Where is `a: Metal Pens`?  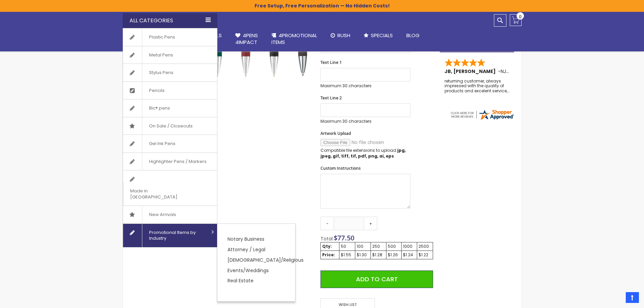
a: Metal Pens is located at coordinates (170, 55).